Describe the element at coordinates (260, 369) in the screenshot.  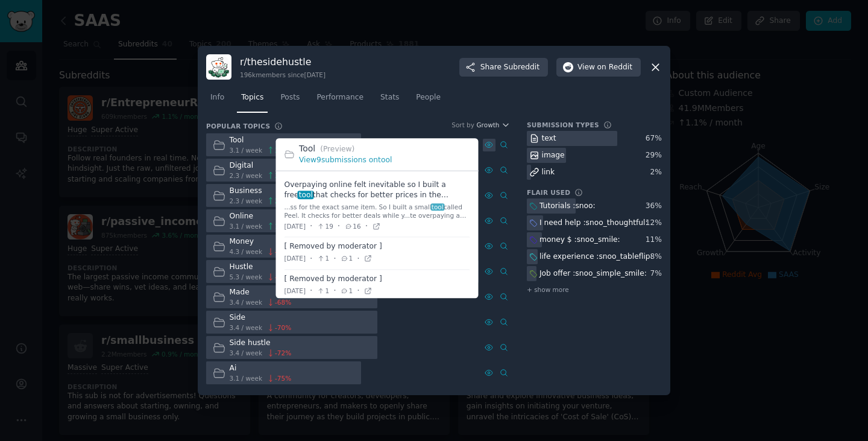
I see `div: Ai` at that location.